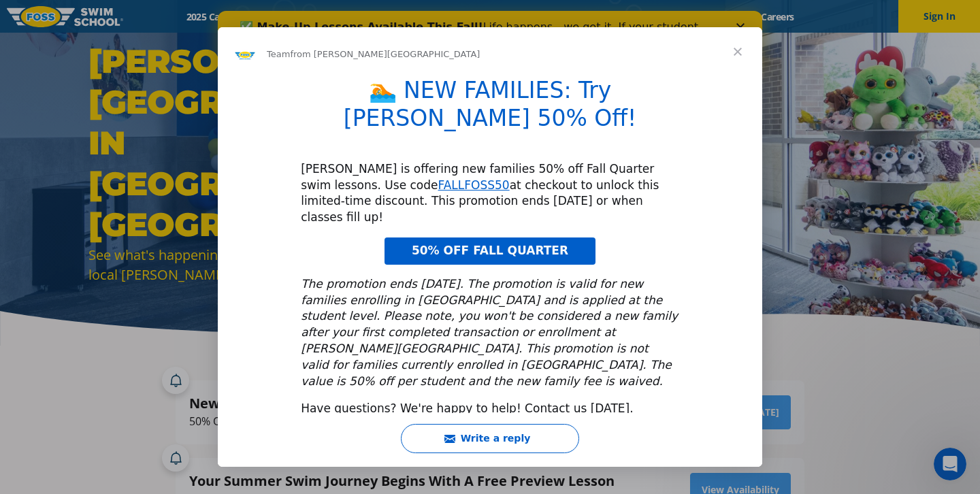  I want to click on img: Profile image for Team, so click(245, 55).